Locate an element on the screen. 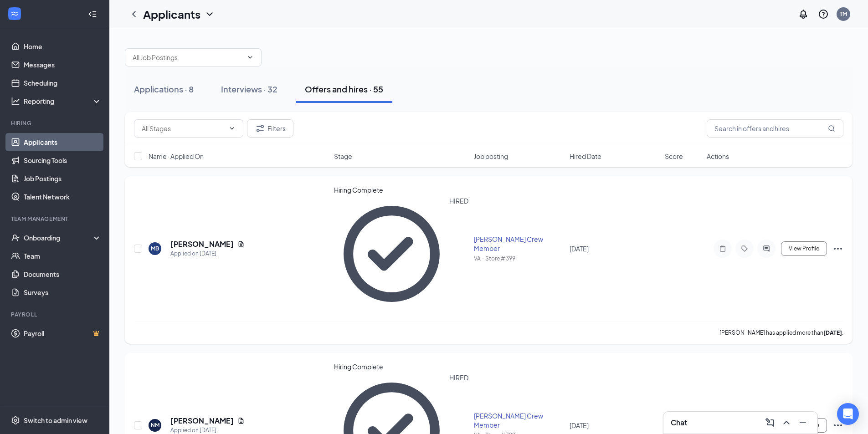 The image size is (868, 434). span: Score is located at coordinates (674, 156).